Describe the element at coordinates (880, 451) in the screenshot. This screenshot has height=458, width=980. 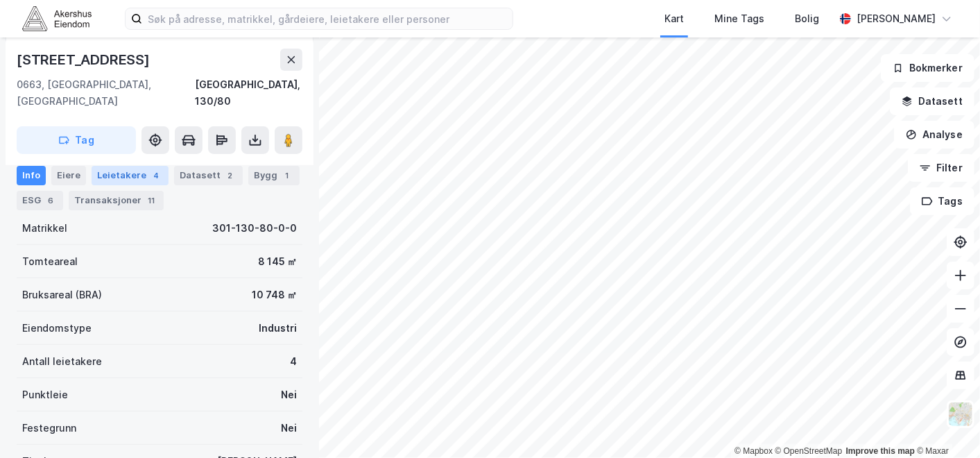
I see `a: Improve this map` at that location.